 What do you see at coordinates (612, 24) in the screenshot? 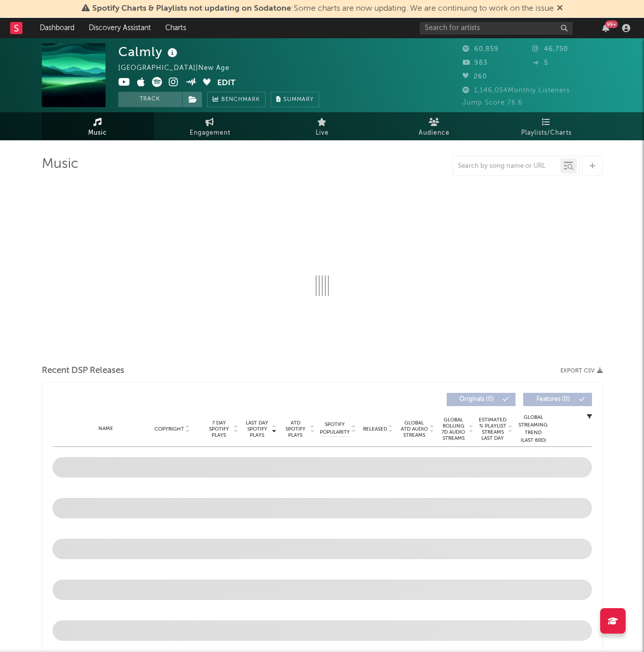
I see `div: 99 +` at bounding box center [612, 24].